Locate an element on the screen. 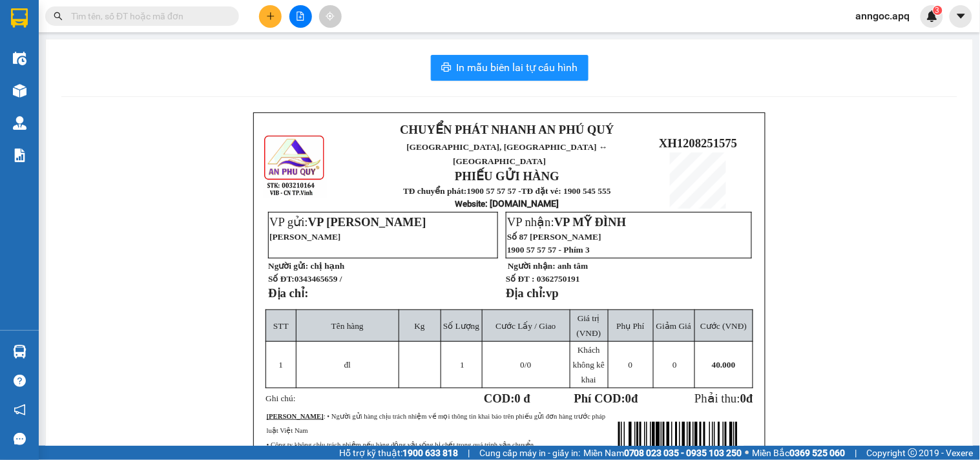 The width and height of the screenshot is (980, 460). span: đ is located at coordinates (750, 398).